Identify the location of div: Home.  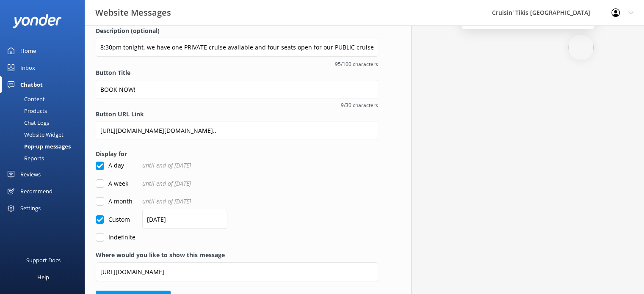
(28, 51).